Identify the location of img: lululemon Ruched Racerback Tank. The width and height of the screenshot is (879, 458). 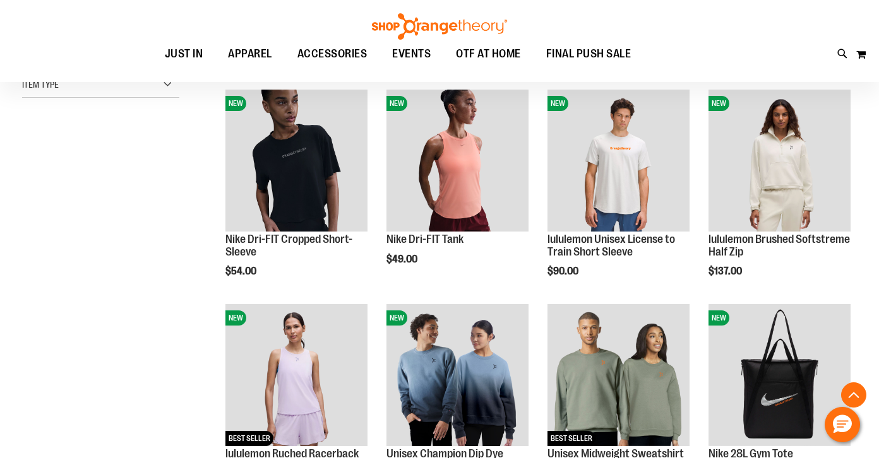
(296, 375).